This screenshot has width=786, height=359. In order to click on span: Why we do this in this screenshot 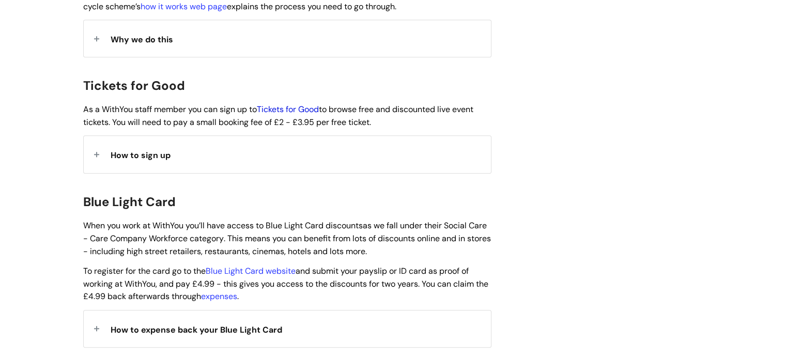, I will do `click(142, 39)`.